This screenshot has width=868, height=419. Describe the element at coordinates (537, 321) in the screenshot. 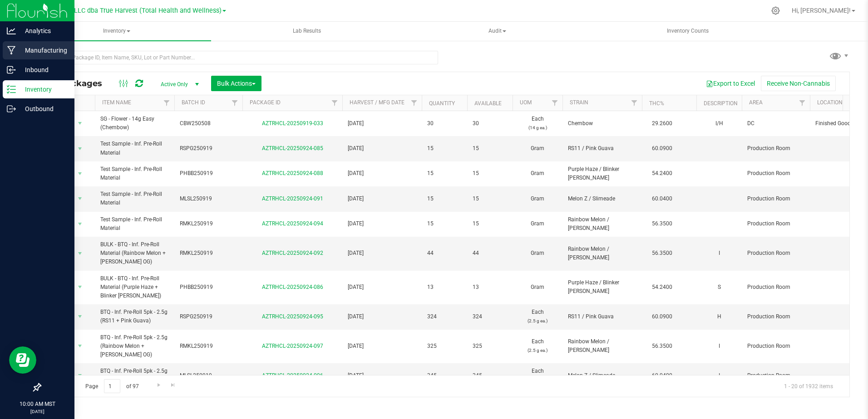

I see `p: (2.5 g ea.)` at that location.